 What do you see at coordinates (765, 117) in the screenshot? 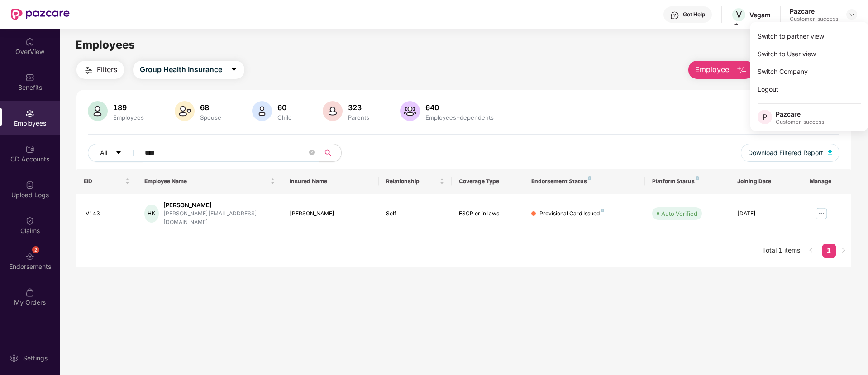
I see `span: P` at bounding box center [765, 117].